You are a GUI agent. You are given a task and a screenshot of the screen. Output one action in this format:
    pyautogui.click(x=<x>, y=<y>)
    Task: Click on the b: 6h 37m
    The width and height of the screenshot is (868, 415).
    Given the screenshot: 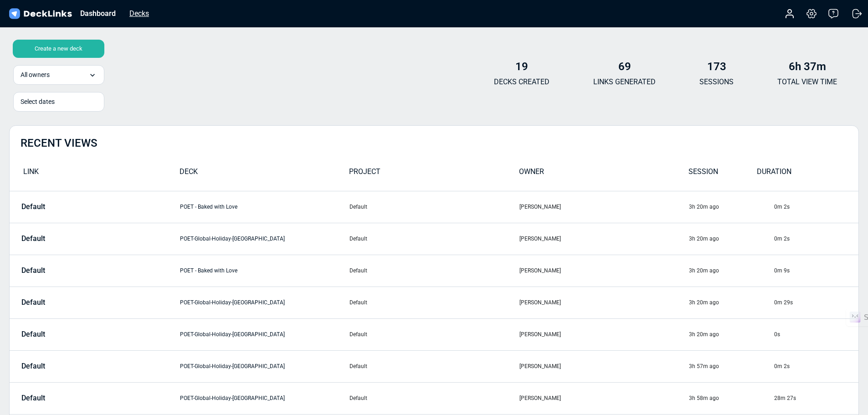 What is the action you would take?
    pyautogui.click(x=807, y=66)
    